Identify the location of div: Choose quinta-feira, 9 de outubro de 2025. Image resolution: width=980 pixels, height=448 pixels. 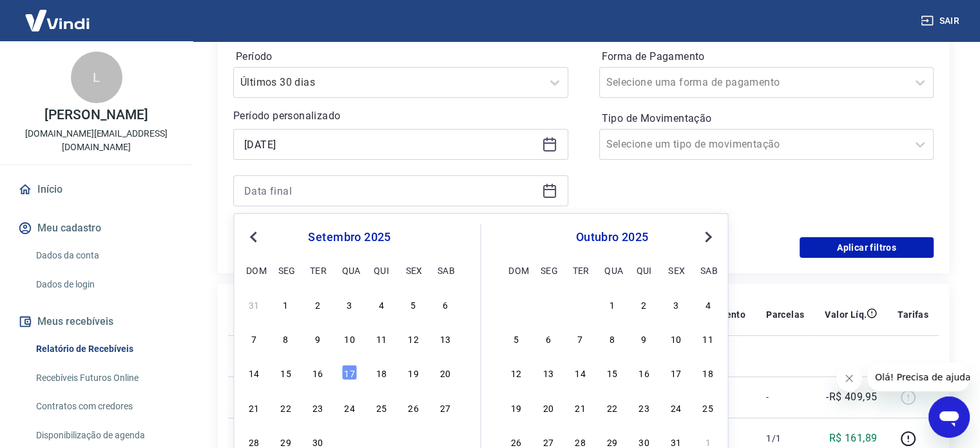
(644, 338).